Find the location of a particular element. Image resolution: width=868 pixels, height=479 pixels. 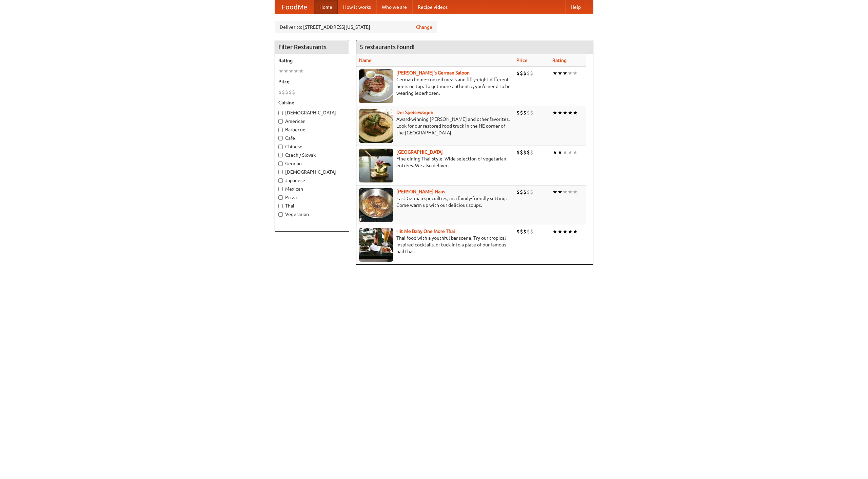

input: Cafe is located at coordinates (280, 139).